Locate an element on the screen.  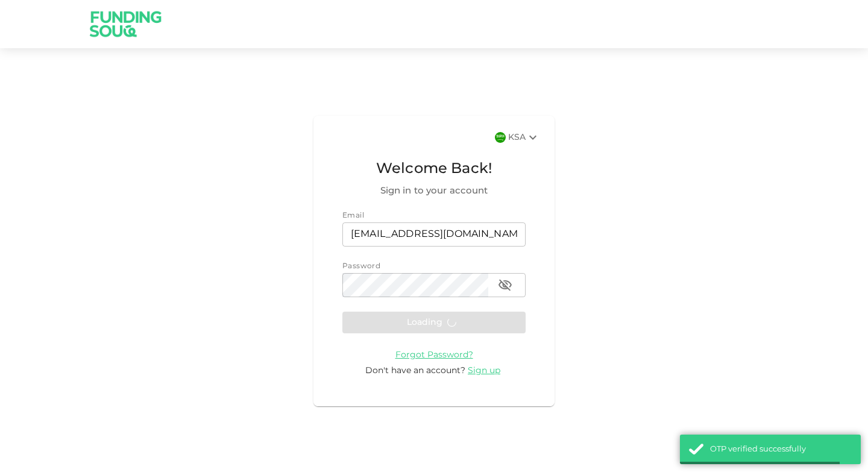
span: Don't have an account? is located at coordinates (415, 370).